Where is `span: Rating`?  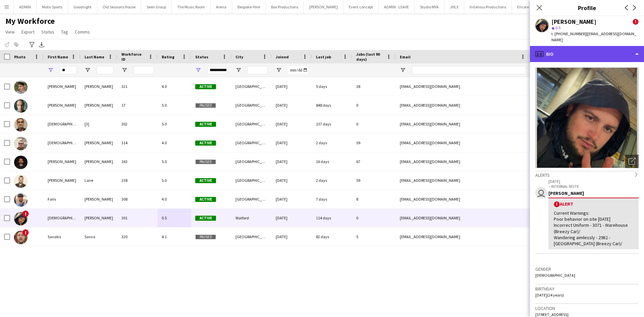 span: Rating is located at coordinates (168, 57).